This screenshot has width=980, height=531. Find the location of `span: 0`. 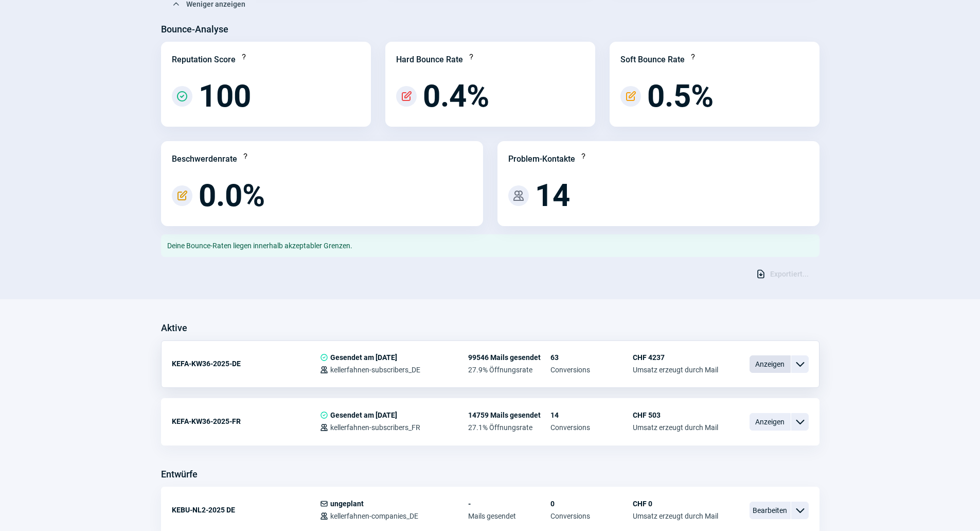

span: 0 is located at coordinates (592, 504).